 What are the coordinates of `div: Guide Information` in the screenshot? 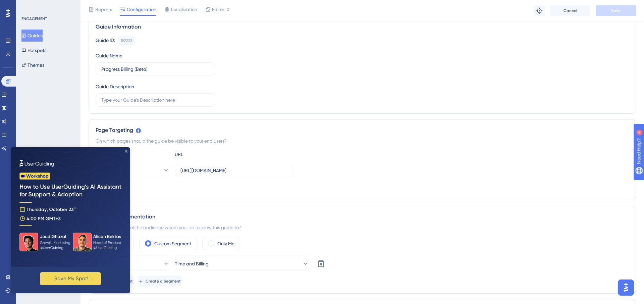 It's located at (362, 27).